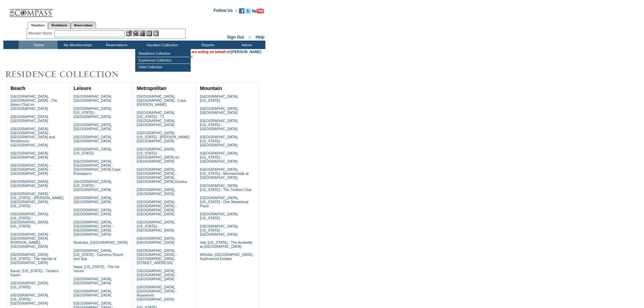  Describe the element at coordinates (258, 12) in the screenshot. I see `a: Subscribe to our YouTube Channel` at that location.